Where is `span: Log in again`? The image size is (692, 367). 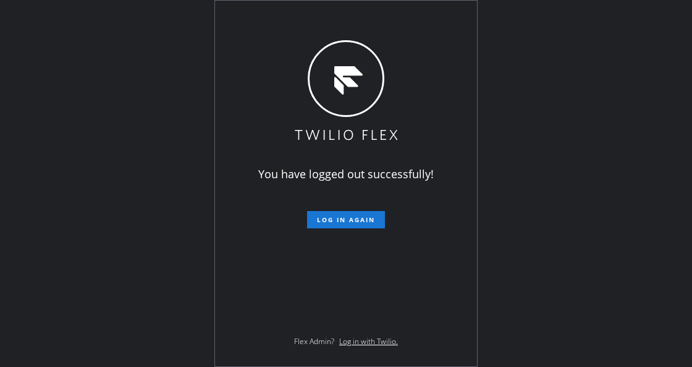 span: Log in again is located at coordinates (346, 219).